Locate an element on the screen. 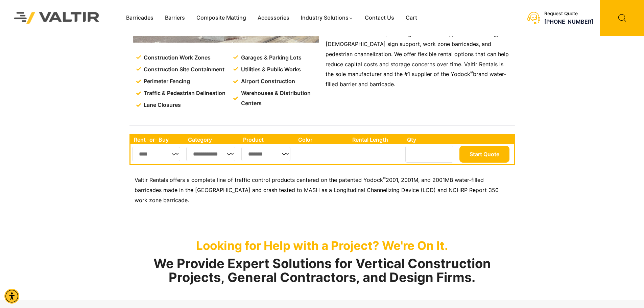  a: Accessories is located at coordinates (274, 18).